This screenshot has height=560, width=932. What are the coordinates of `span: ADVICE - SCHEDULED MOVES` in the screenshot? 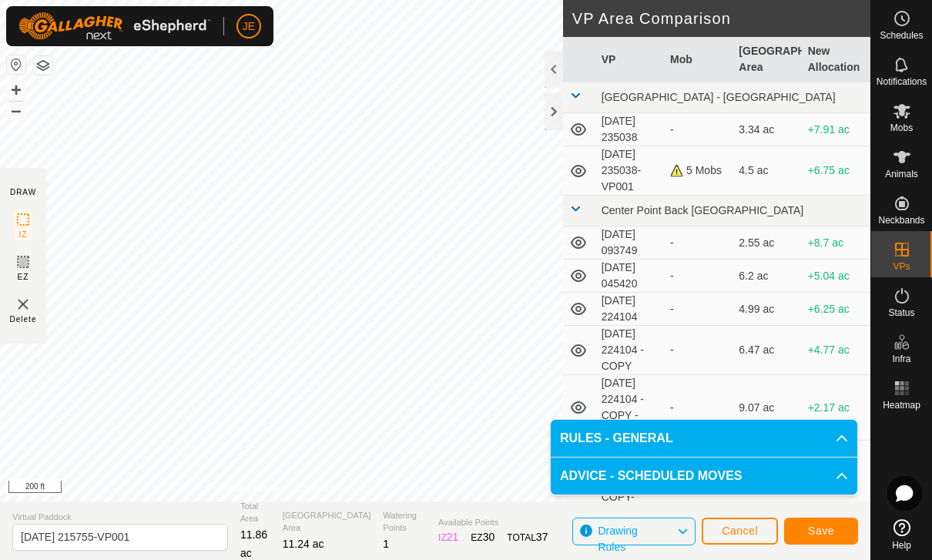 It's located at (651, 476).